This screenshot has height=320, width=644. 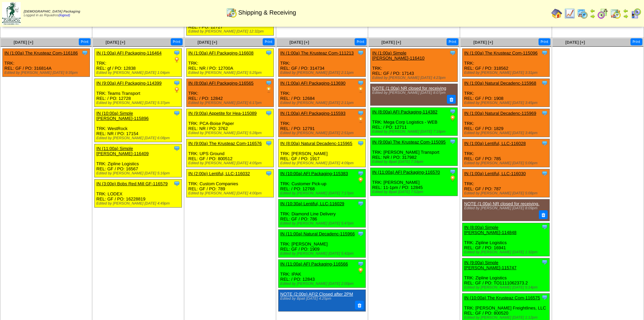 What do you see at coordinates (230, 183) in the screenshot?
I see `div: TRK: Custom Companies REL: GF / PO: 789` at bounding box center [230, 183].